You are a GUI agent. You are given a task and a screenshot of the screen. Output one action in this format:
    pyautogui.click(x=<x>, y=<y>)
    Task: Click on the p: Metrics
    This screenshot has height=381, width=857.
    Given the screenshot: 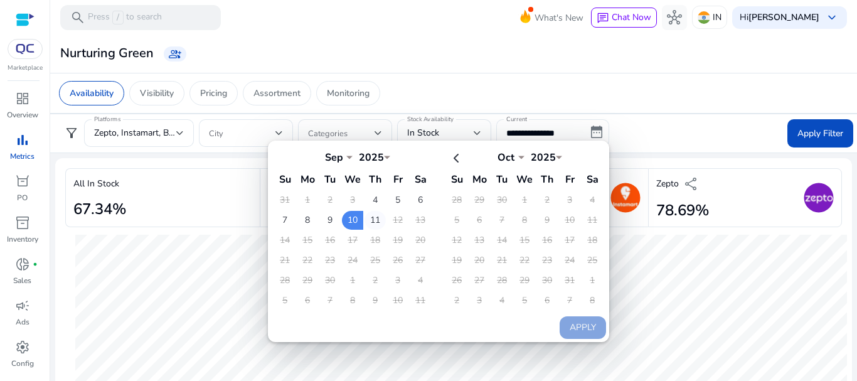 What is the action you would take?
    pyautogui.click(x=22, y=156)
    